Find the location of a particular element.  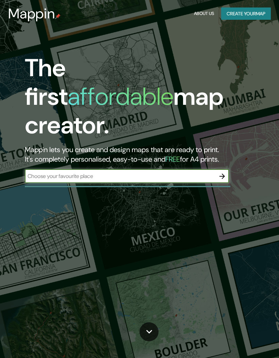

button: Create yourmap is located at coordinates (246, 14).